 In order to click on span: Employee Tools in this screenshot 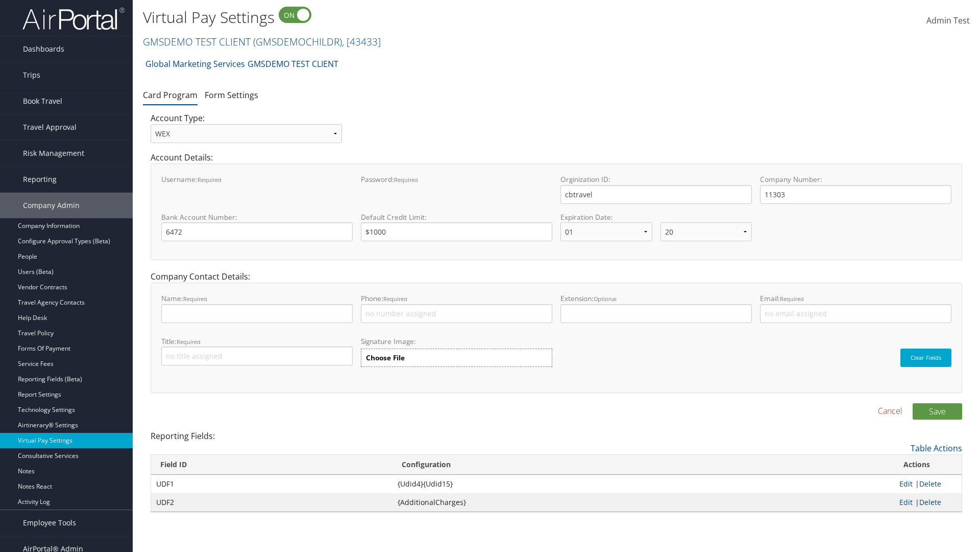, I will do `click(50, 523)`.